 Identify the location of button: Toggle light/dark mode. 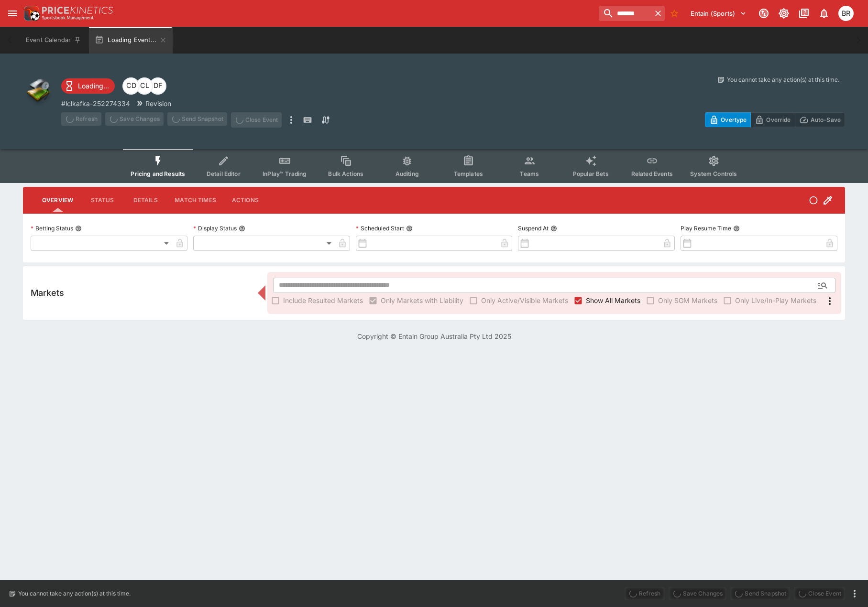
(784, 13).